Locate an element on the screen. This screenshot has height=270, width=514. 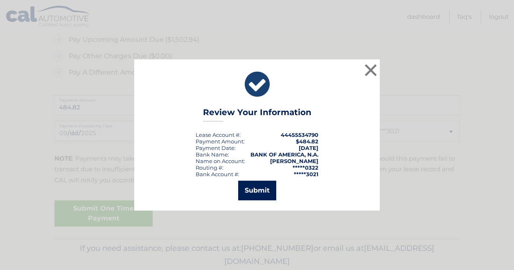
span: $484.82 is located at coordinates (307, 141).